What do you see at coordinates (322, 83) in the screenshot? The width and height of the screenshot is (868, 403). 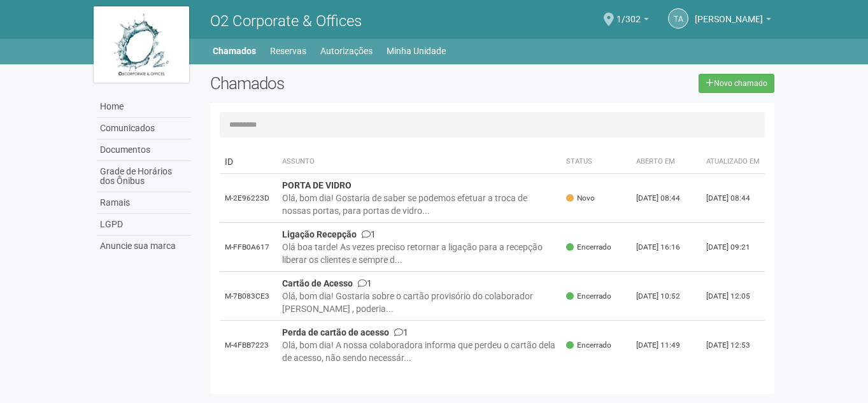 I see `h2: Chamados` at bounding box center [322, 83].